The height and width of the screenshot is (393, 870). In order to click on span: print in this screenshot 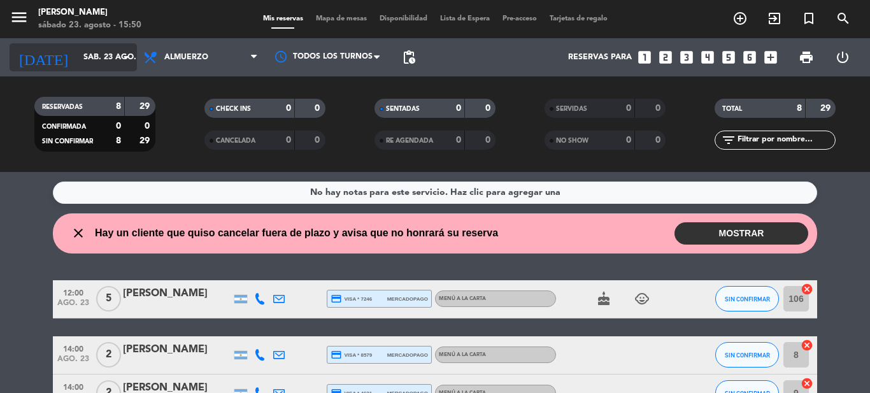, I will do `click(807, 57)`.